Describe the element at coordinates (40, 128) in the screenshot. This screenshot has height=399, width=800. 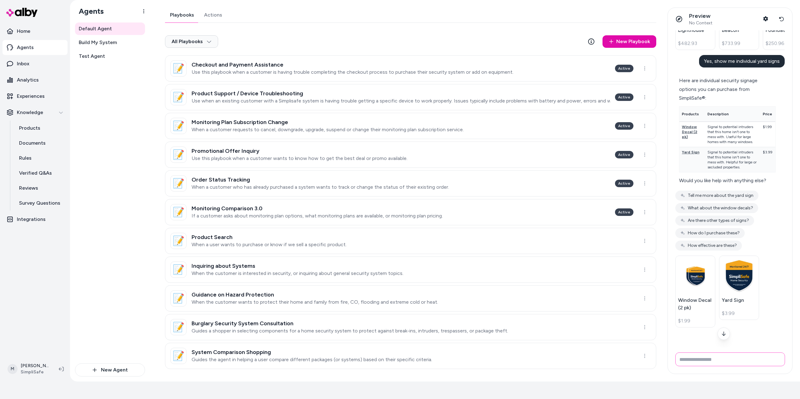
I see `a: Products` at that location.